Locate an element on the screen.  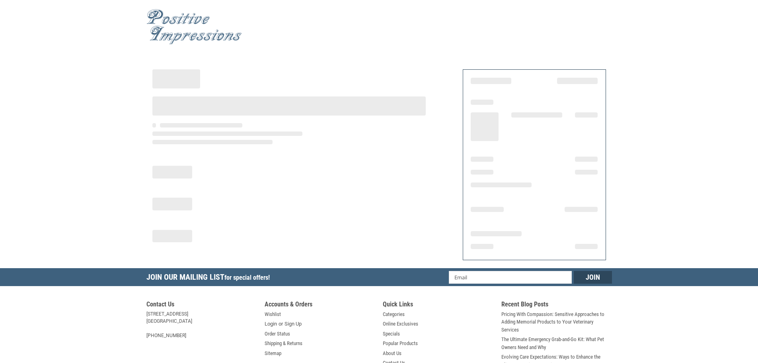
img: Positive Impressions is located at coordinates (194, 27).